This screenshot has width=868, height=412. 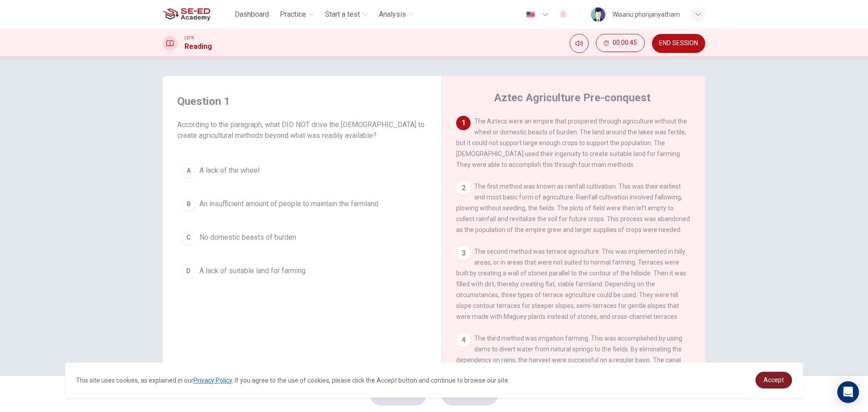 What do you see at coordinates (229, 170) in the screenshot?
I see `span: A lack of the wheel` at bounding box center [229, 170].